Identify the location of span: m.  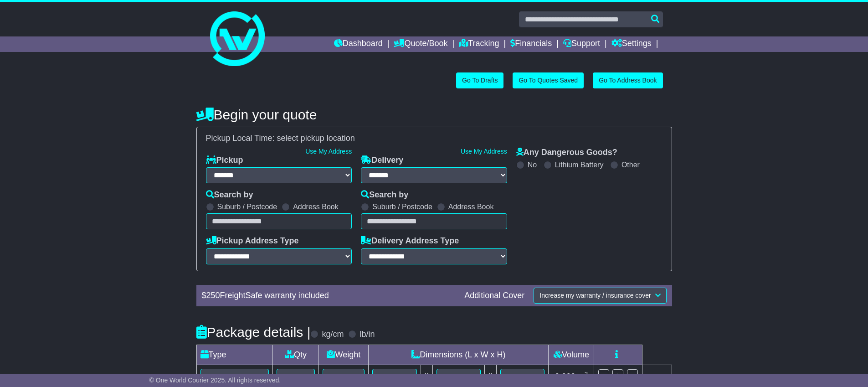
(583, 377).